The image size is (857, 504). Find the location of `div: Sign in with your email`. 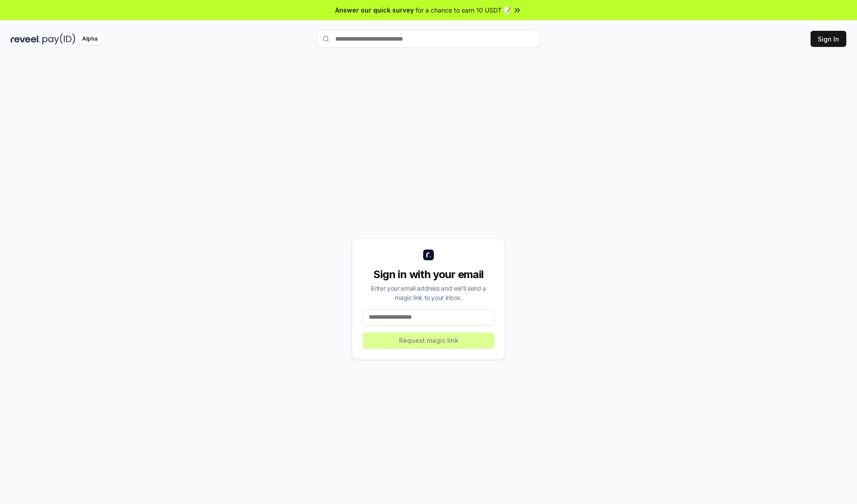

div: Sign in with your email is located at coordinates (428, 274).